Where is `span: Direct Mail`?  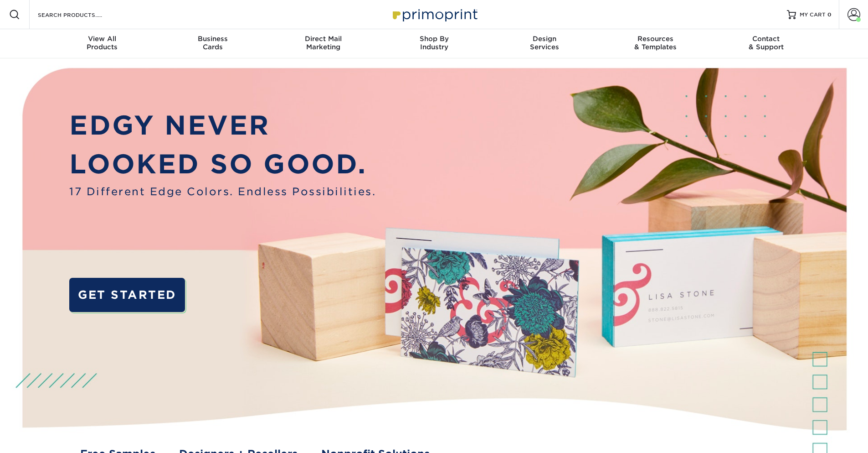
span: Direct Mail is located at coordinates (323, 38).